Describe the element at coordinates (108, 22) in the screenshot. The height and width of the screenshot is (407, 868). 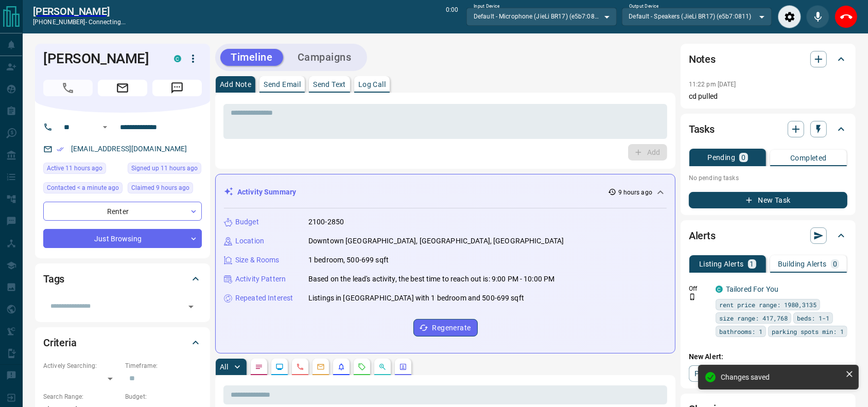
I see `span: connecting...` at that location.